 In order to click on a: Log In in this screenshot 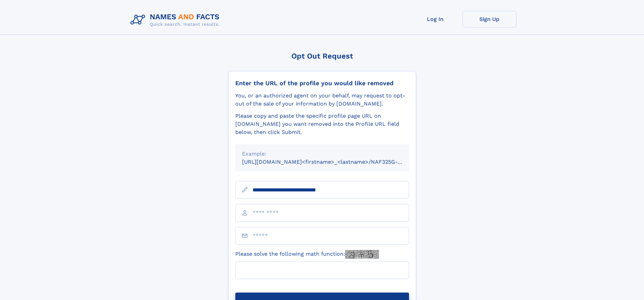, I will do `click(435, 19)`.